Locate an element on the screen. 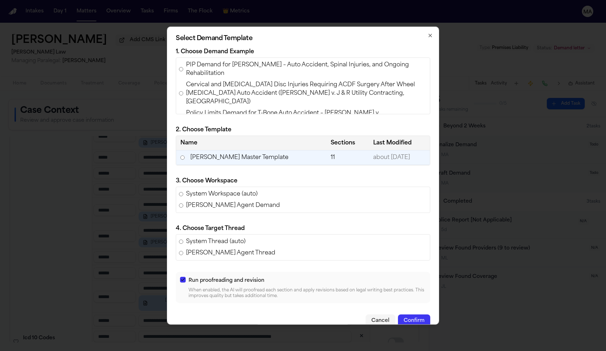 The width and height of the screenshot is (606, 351). th: Name is located at coordinates (251, 142).